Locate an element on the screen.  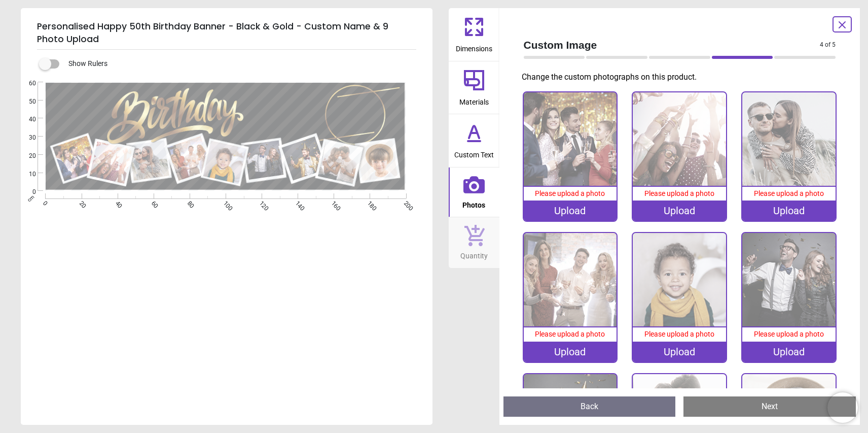
span: 200 is located at coordinates (404, 202).